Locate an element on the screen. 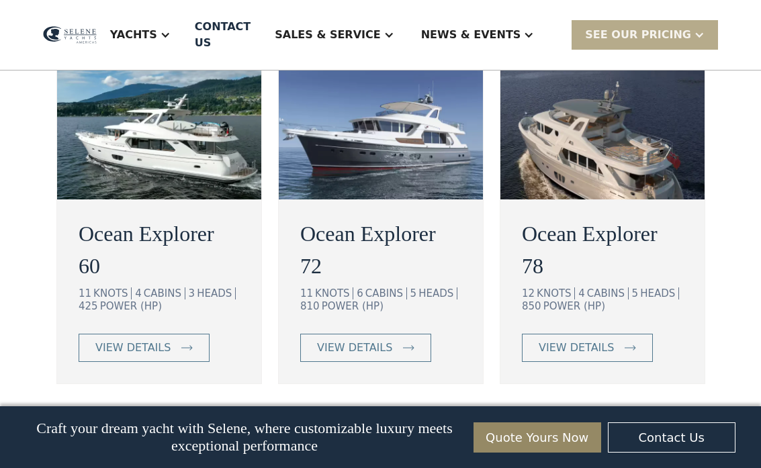 The image size is (761, 468). h2: Ocean Explorer 72 is located at coordinates (381, 250).